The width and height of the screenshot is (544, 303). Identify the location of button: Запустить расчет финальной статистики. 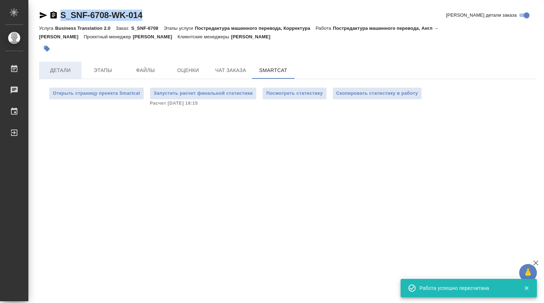
(203, 93).